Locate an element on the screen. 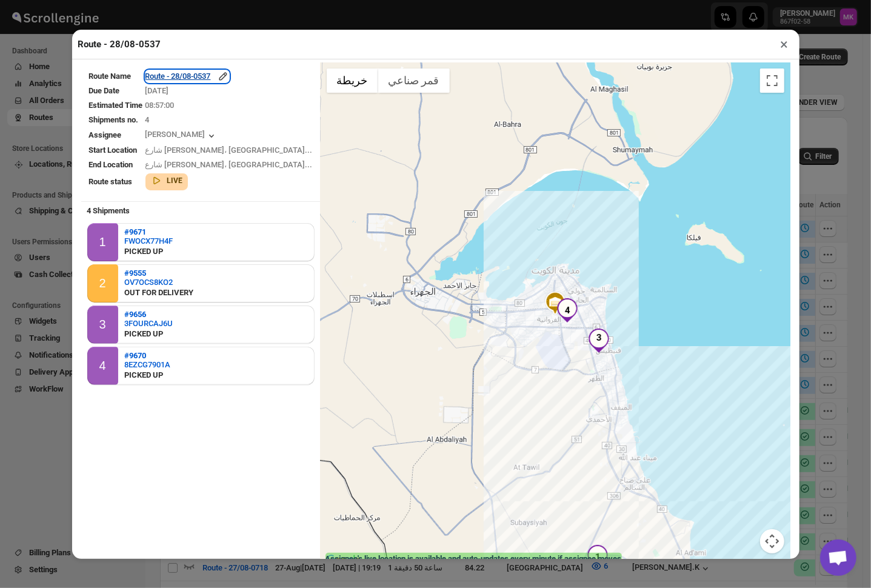 The height and width of the screenshot is (588, 871). b: #9670 is located at coordinates (135, 355).